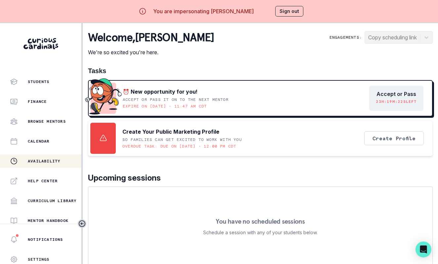  I want to click on p: Accept or Pass, so click(397, 94).